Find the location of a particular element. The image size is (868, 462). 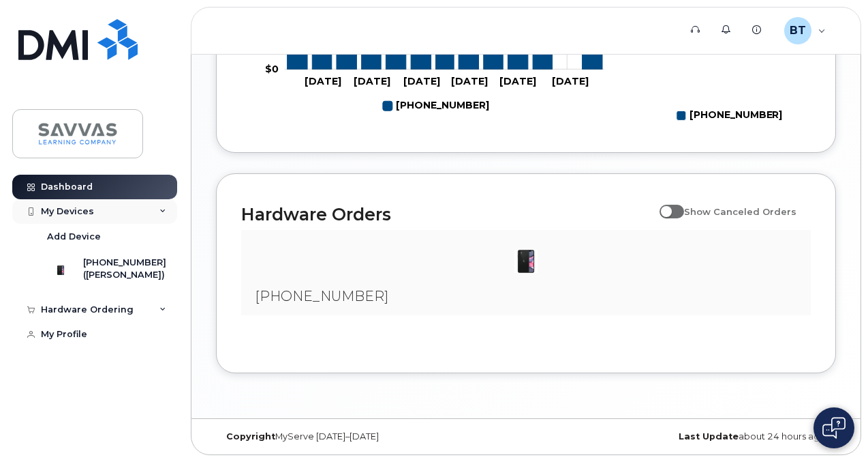

strong: Last Update is located at coordinates (708, 436).